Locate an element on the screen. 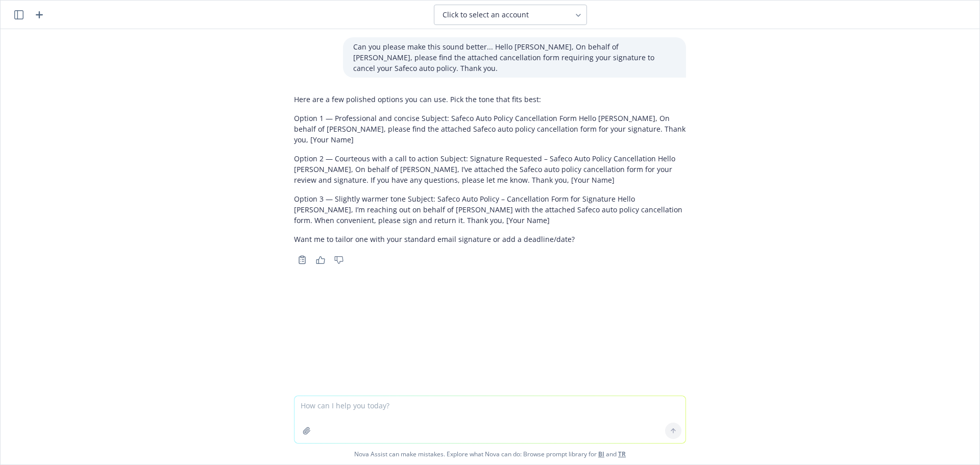  p: Here are a few polished options you can use. Pick the tone that fits best: is located at coordinates (490, 99).